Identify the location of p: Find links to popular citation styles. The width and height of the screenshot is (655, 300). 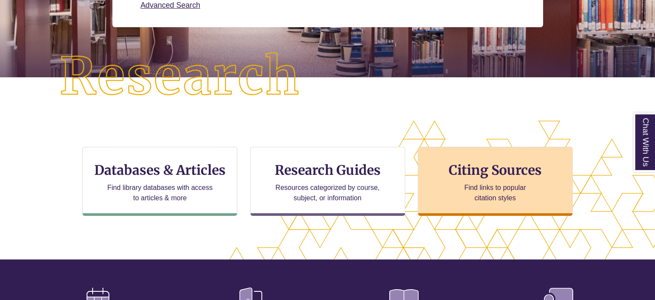
(495, 193).